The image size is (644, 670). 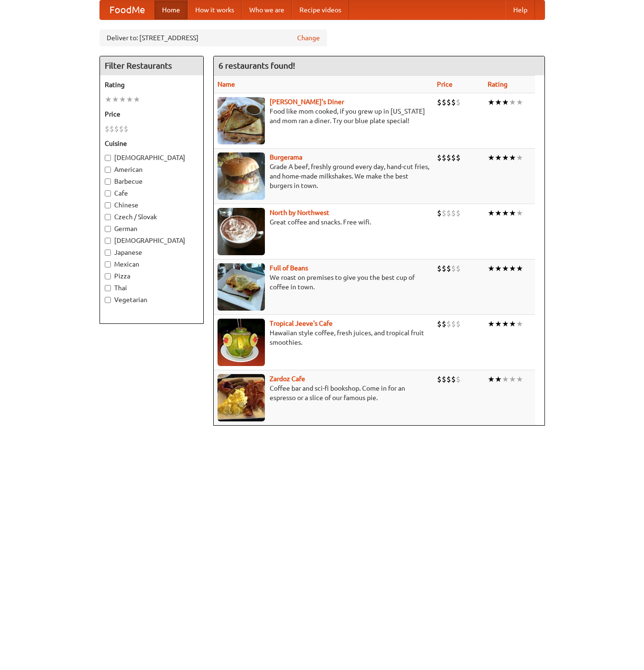 I want to click on ng-pluralize: 6 restaurants found!, so click(x=256, y=65).